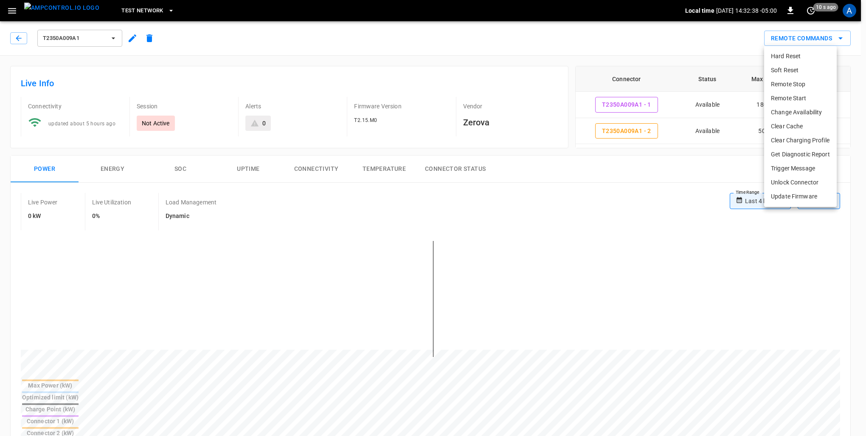 The width and height of the screenshot is (866, 436). I want to click on li: Trigger Message, so click(800, 168).